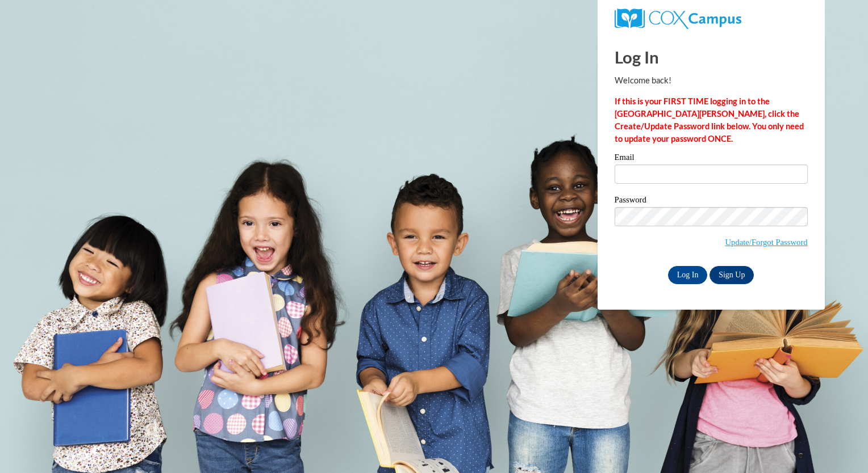 The height and width of the screenshot is (473, 868). I want to click on p: Welcome back!, so click(711, 81).